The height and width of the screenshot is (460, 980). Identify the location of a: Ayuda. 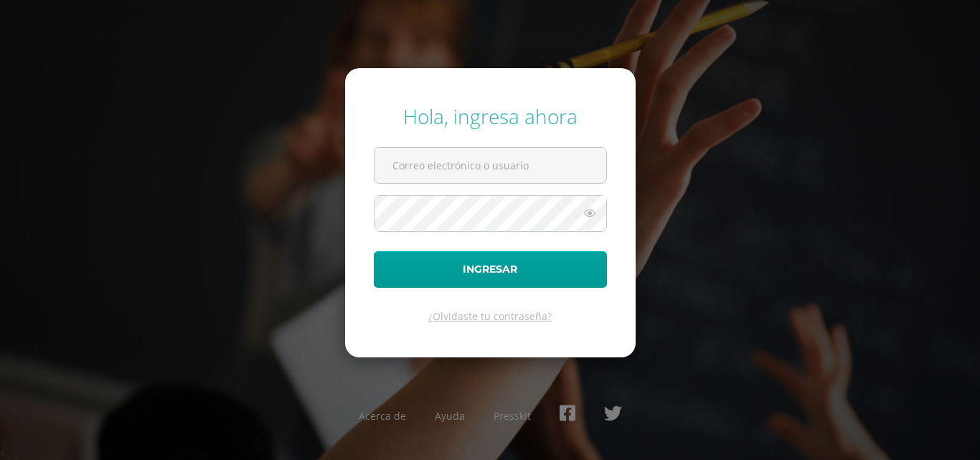
(449, 416).